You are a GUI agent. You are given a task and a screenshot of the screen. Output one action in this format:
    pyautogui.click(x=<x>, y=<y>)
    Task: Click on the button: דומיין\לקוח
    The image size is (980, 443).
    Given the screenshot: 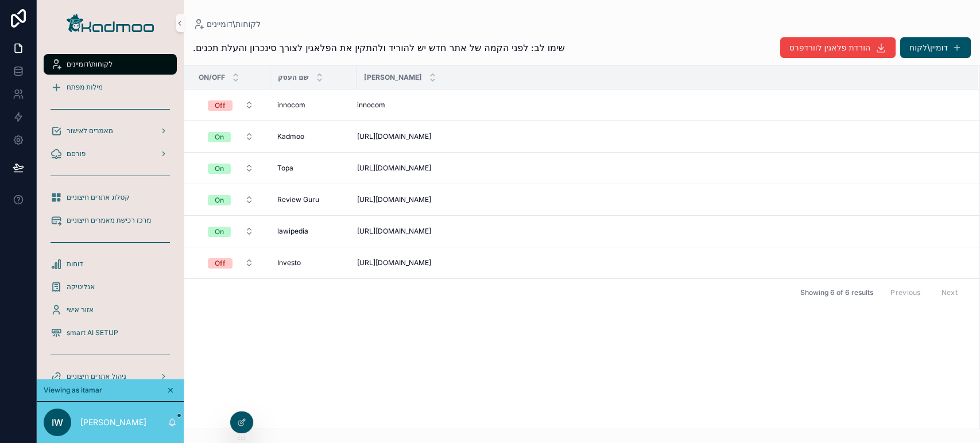 What is the action you would take?
    pyautogui.click(x=935, y=47)
    